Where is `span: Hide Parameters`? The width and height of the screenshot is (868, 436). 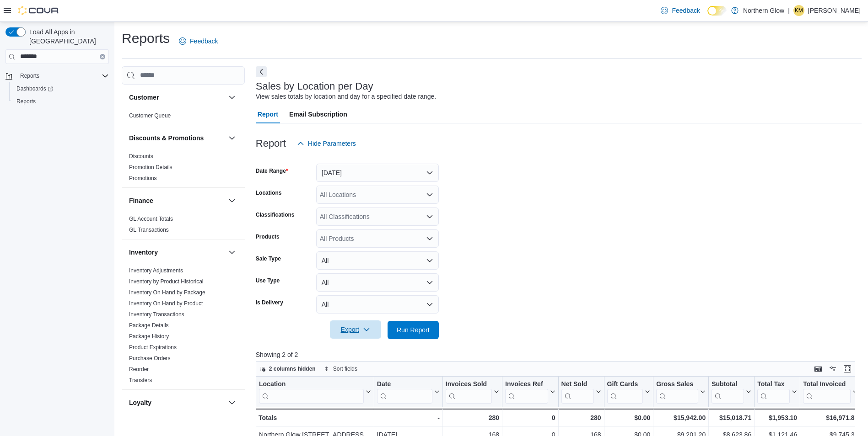 span: Hide Parameters is located at coordinates (332, 144).